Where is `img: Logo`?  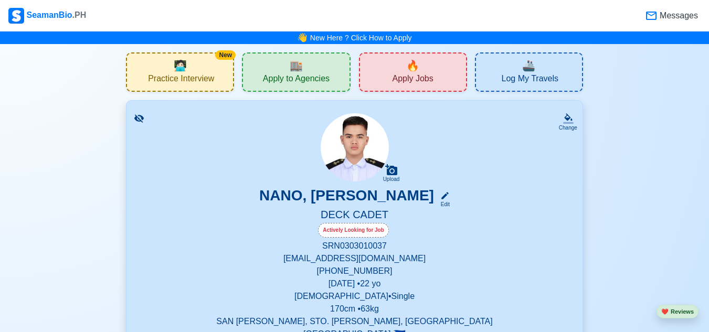
img: Logo is located at coordinates (16, 16).